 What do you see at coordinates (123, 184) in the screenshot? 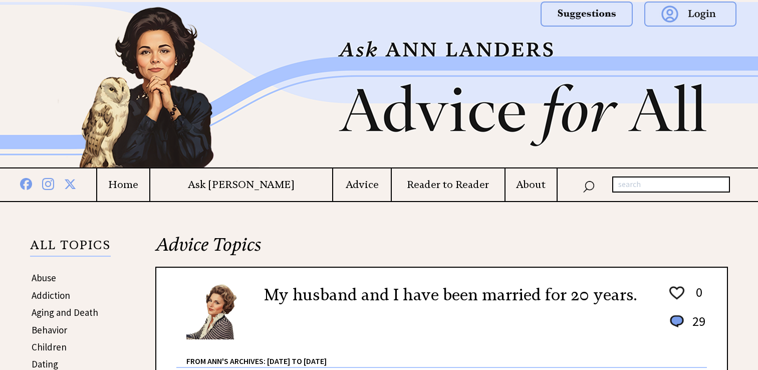
I see `h4: Home` at bounding box center [123, 184].